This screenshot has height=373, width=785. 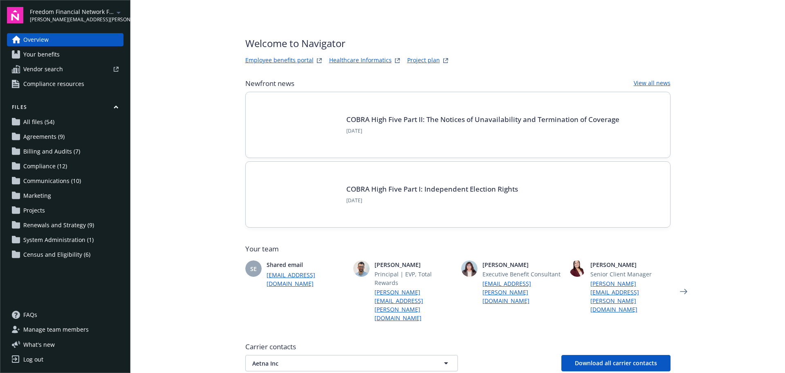 I want to click on span: Compliance (12), so click(x=45, y=166).